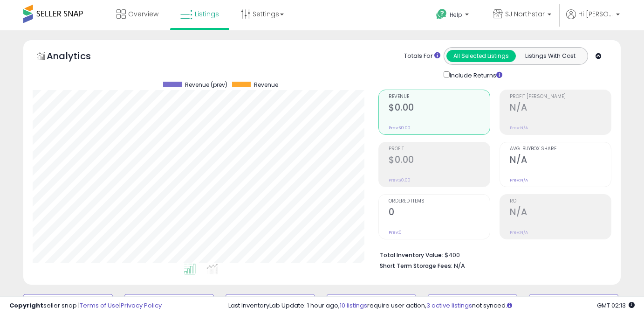 This screenshot has height=315, width=644. What do you see at coordinates (207, 14) in the screenshot?
I see `span: Listings` at bounding box center [207, 14].